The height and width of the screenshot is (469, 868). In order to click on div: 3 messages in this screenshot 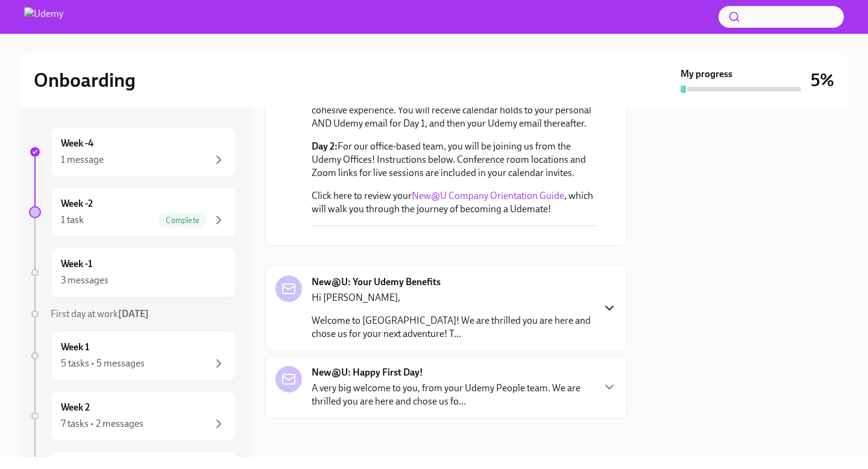, I will do `click(84, 280)`.